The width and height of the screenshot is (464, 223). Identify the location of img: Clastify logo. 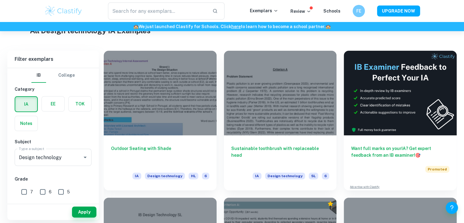
(63, 11).